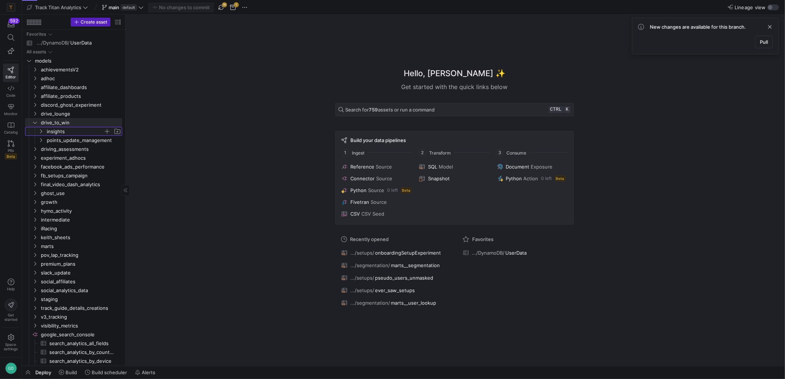  Describe the element at coordinates (81, 334) in the screenshot. I see `span: google_search_console​​​​​​​​` at that location.